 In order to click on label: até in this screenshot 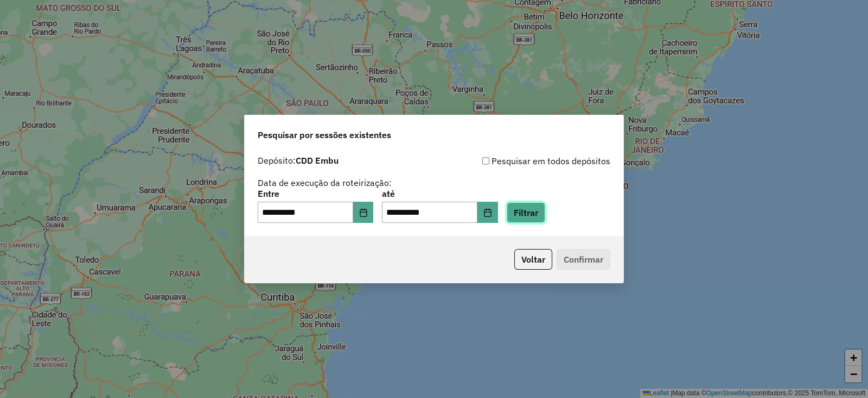, I will do `click(440, 194)`.